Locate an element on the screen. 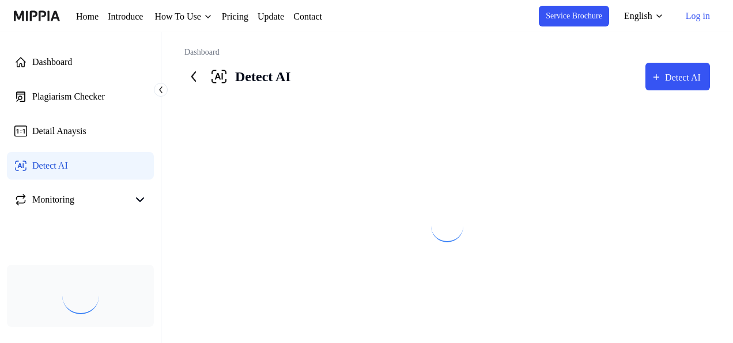 The image size is (733, 343). a: Detect AI is located at coordinates (80, 166).